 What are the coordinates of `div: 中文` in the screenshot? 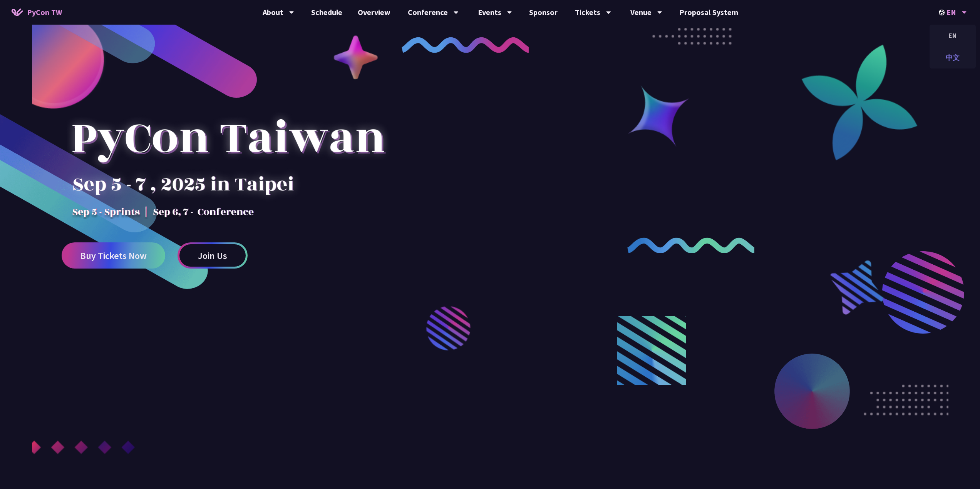 It's located at (952, 58).